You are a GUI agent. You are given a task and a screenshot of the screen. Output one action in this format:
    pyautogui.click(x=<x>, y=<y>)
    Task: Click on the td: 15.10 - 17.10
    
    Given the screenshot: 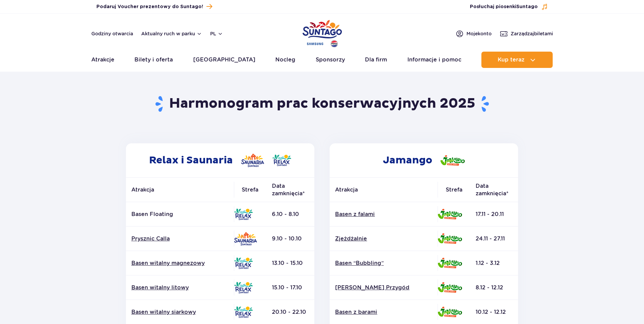 What is the action you would take?
    pyautogui.click(x=290, y=288)
    